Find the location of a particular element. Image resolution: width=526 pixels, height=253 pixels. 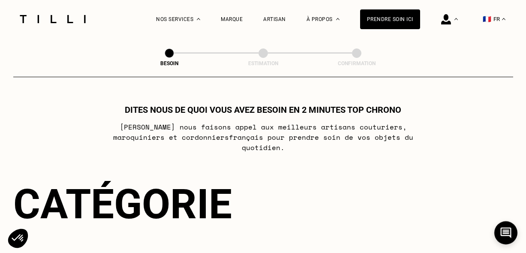

a: Marque is located at coordinates (232, 19).